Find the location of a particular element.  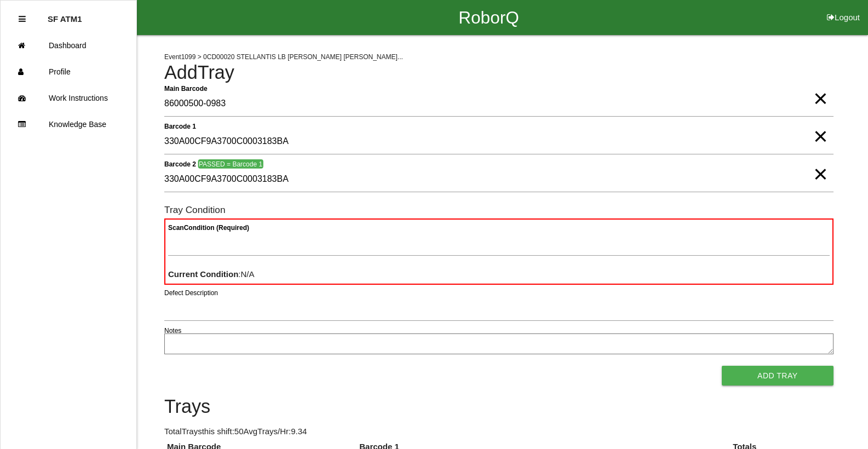

b: Current Condition is located at coordinates (203, 274).